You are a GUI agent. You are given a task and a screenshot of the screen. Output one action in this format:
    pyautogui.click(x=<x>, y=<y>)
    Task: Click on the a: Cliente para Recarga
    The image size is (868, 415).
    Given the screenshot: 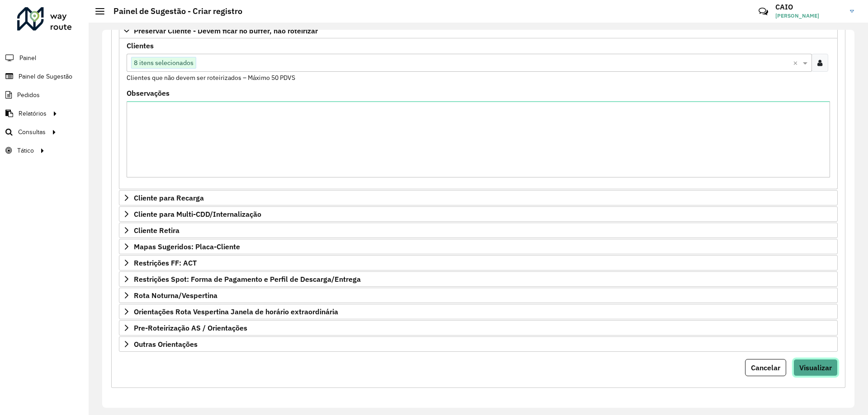 What is the action you would take?
    pyautogui.click(x=479, y=198)
    